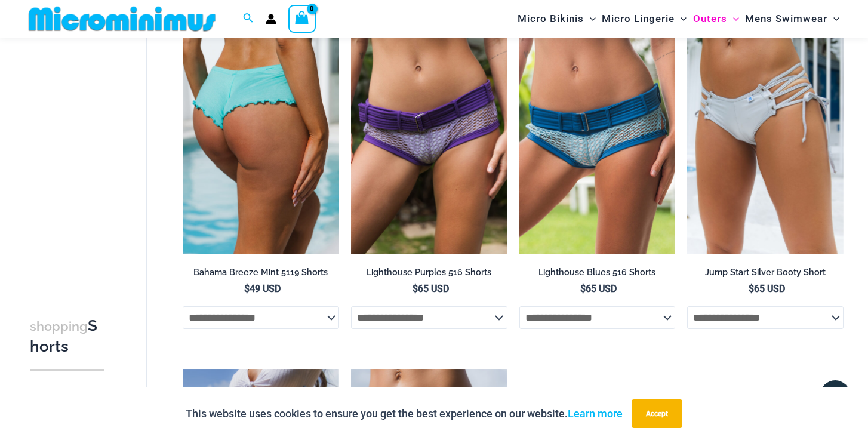  I want to click on img: Lighthouse Blues 516 Short 01, so click(597, 136).